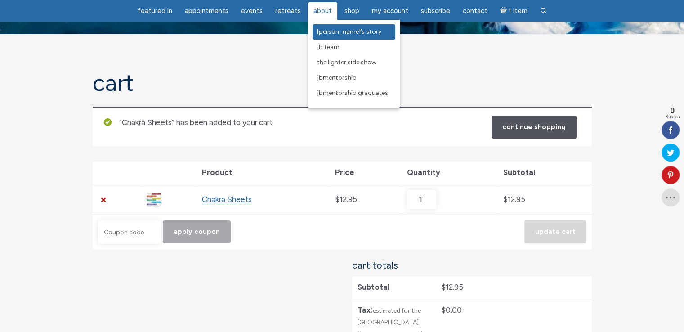 The image size is (684, 332). What do you see at coordinates (450, 173) in the screenshot?
I see `th: Quantity` at bounding box center [450, 173].